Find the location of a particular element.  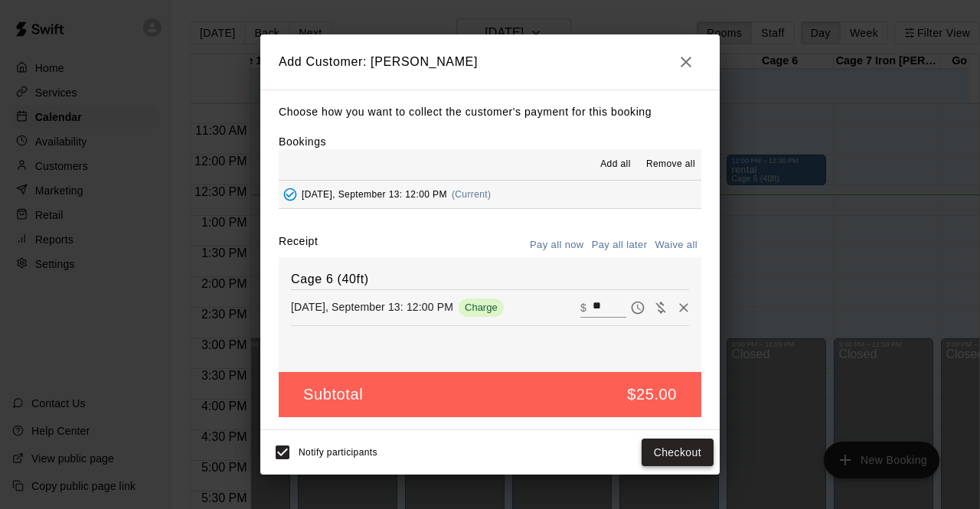

h6: Cage 6 (40ft) is located at coordinates (490, 279).